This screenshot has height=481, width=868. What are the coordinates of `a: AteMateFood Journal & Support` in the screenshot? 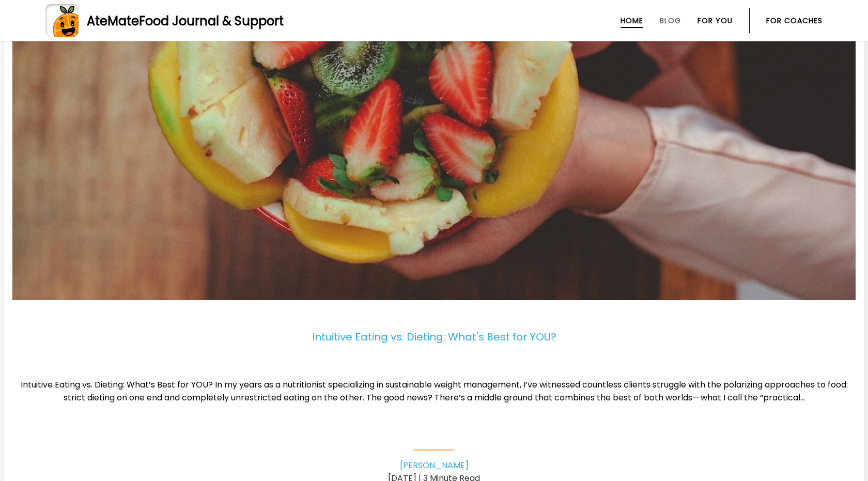 It's located at (434, 21).